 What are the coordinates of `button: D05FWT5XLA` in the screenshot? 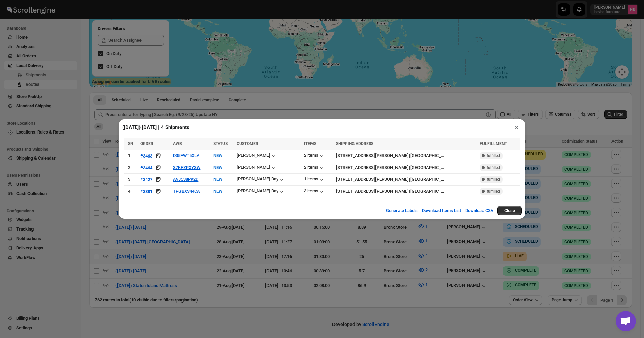 It's located at (186, 155).